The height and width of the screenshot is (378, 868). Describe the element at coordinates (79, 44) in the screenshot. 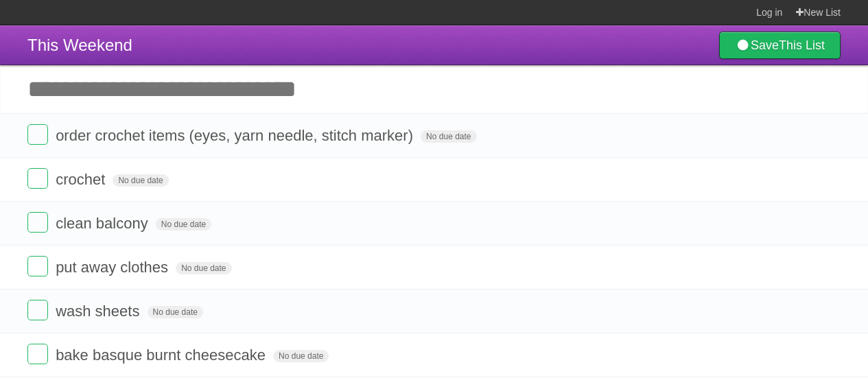

I see `span: This Weekend` at that location.